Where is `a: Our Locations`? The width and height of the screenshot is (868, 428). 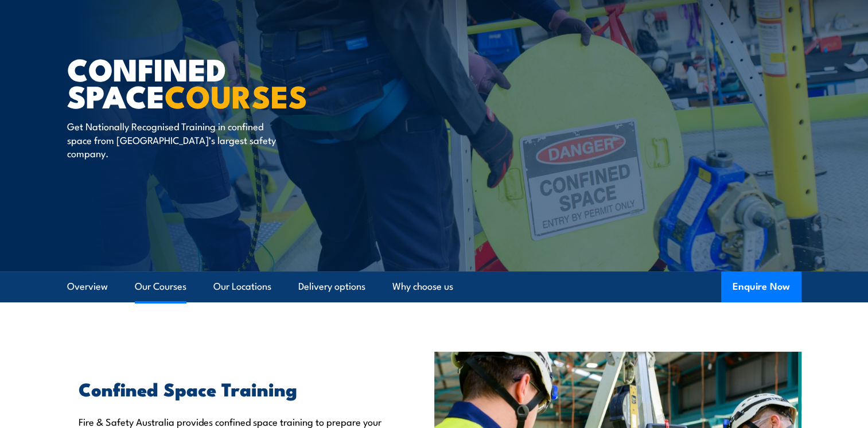 a: Our Locations is located at coordinates (242, 286).